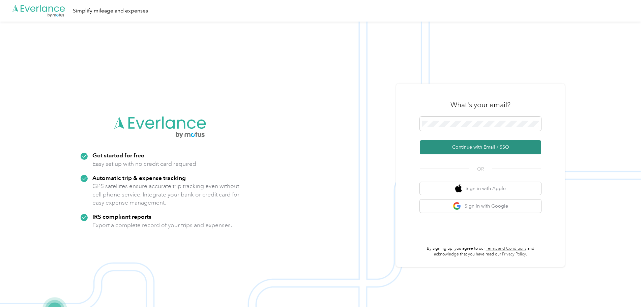 This screenshot has height=307, width=644. I want to click on h3: What's your email?, so click(481, 105).